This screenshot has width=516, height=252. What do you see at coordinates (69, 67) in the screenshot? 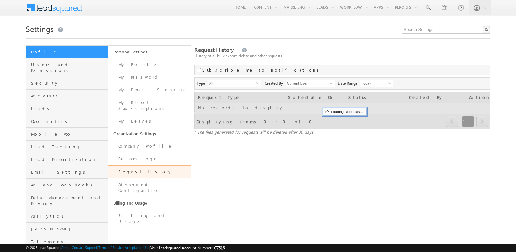
I see `span: Users and Permissions` at bounding box center [69, 67].